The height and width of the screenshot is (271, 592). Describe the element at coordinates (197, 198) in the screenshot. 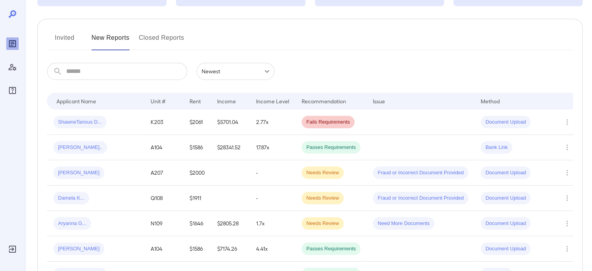

I see `td: $1911` at that location.